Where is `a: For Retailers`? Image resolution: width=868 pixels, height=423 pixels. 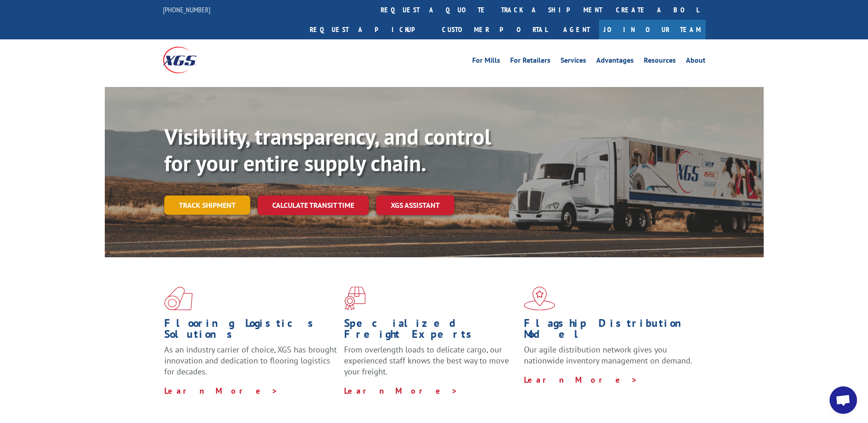 a: For Retailers is located at coordinates (530, 62).